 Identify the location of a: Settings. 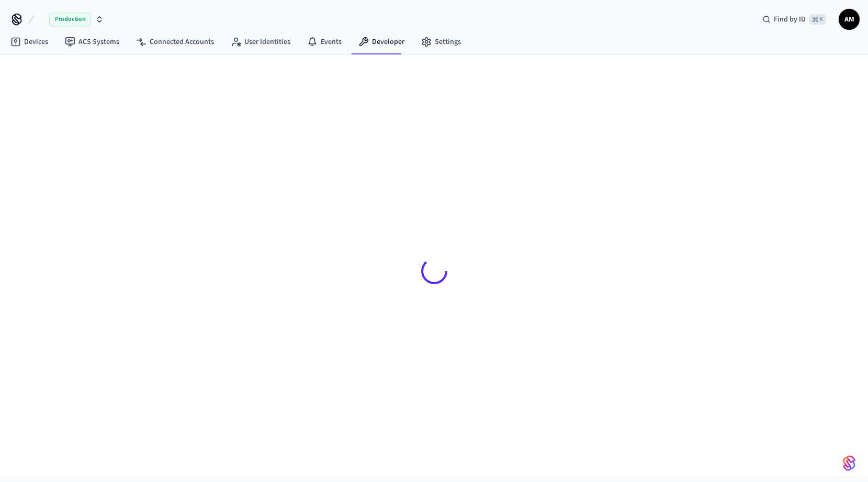
(441, 42).